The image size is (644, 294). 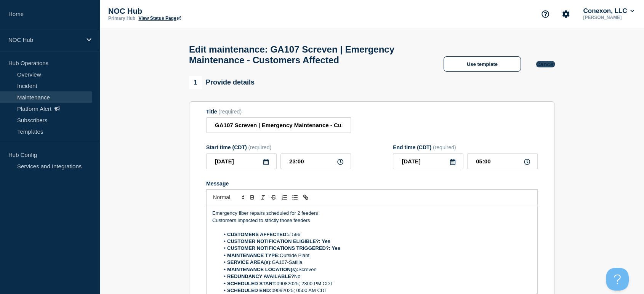 I want to click on li: Screven, so click(x=376, y=269).